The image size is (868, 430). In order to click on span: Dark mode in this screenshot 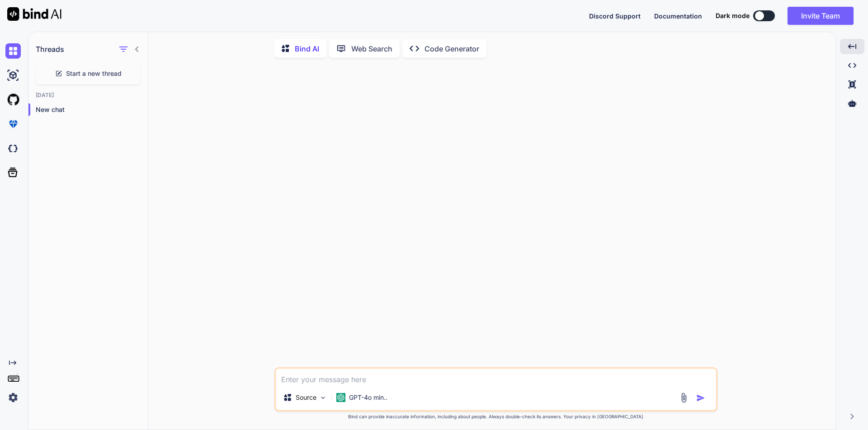, I will do `click(732, 16)`.